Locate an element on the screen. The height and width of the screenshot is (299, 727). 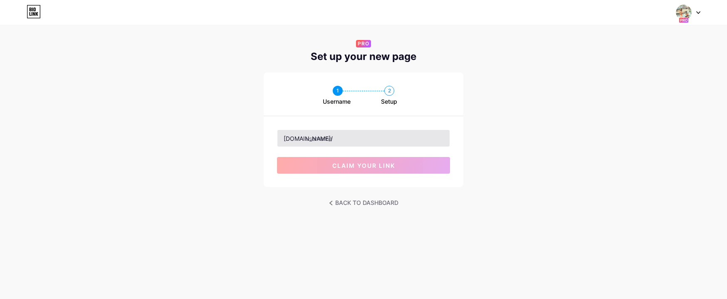
span: claim your link is located at coordinates (364, 165).